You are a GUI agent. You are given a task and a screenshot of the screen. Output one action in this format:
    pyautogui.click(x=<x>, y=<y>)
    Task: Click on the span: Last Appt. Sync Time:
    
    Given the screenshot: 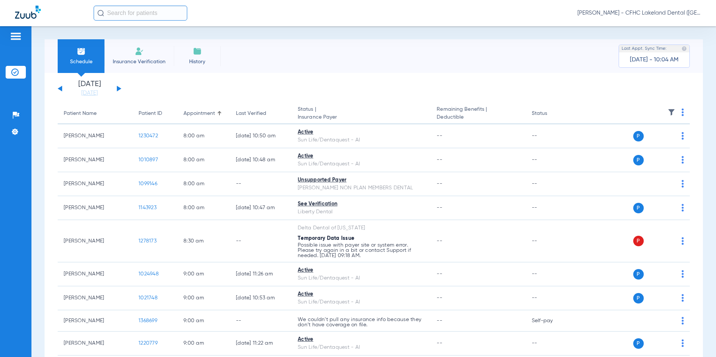 What is the action you would take?
    pyautogui.click(x=645, y=49)
    